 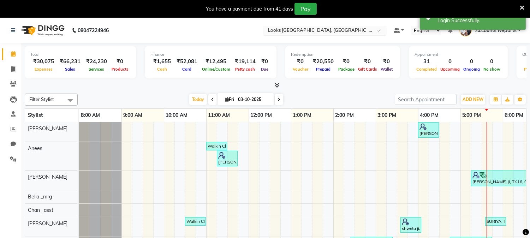 I want to click on span: Cash, so click(x=162, y=69).